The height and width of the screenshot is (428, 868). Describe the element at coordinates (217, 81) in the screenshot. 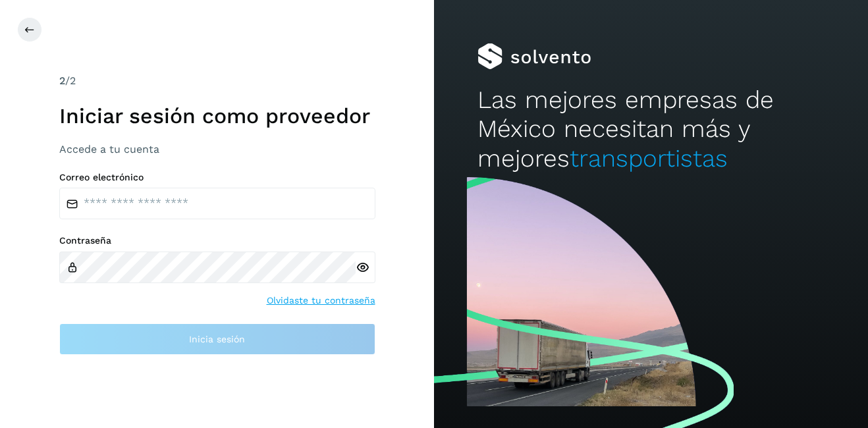

I see `div: /2` at that location.